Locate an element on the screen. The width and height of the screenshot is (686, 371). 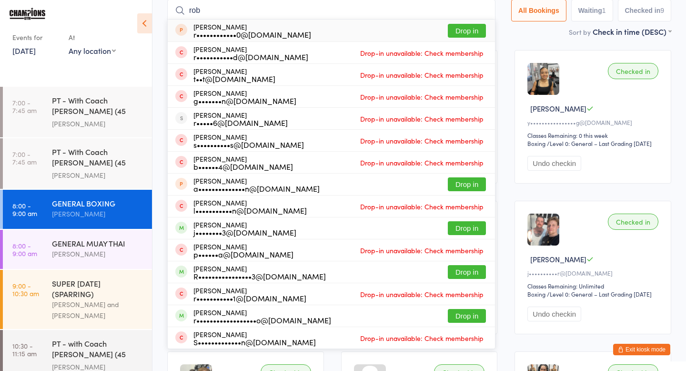
div: Classes Remaining: Unlimited is located at coordinates (594, 285).